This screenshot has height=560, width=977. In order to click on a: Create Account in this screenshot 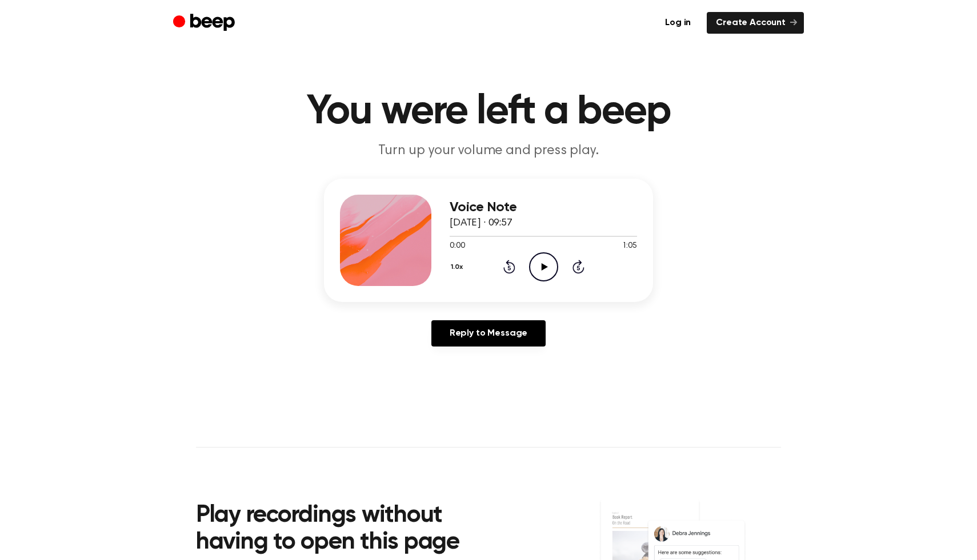, I will do `click(755, 23)`.